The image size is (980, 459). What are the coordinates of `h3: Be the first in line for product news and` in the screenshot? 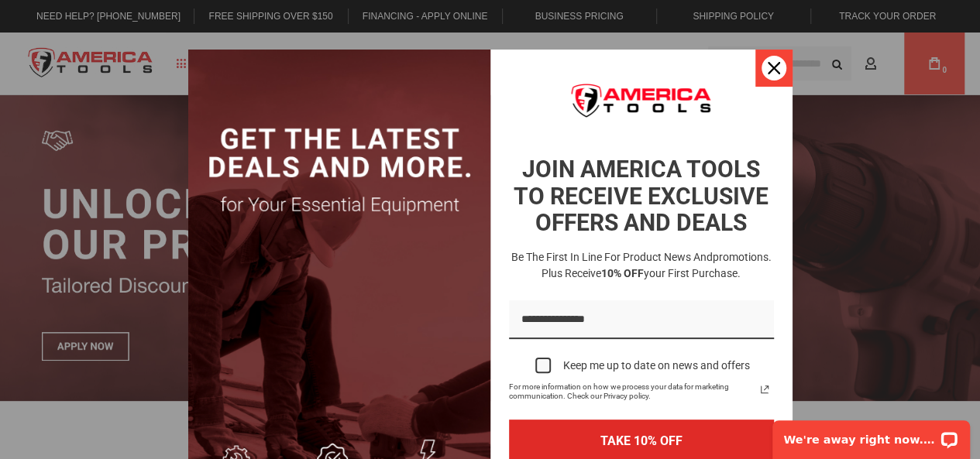 It's located at (641, 266).